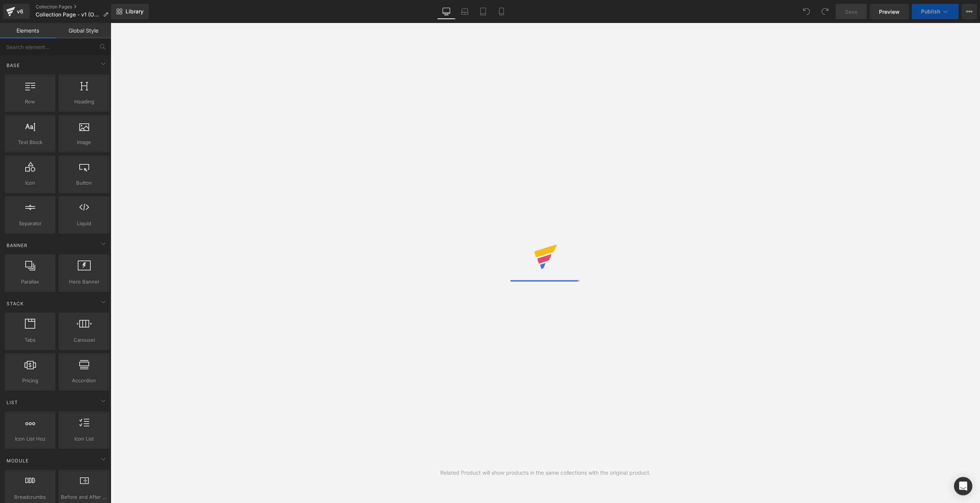 The height and width of the screenshot is (503, 980). What do you see at coordinates (484, 12) in the screenshot?
I see `a: Tablet` at bounding box center [484, 12].